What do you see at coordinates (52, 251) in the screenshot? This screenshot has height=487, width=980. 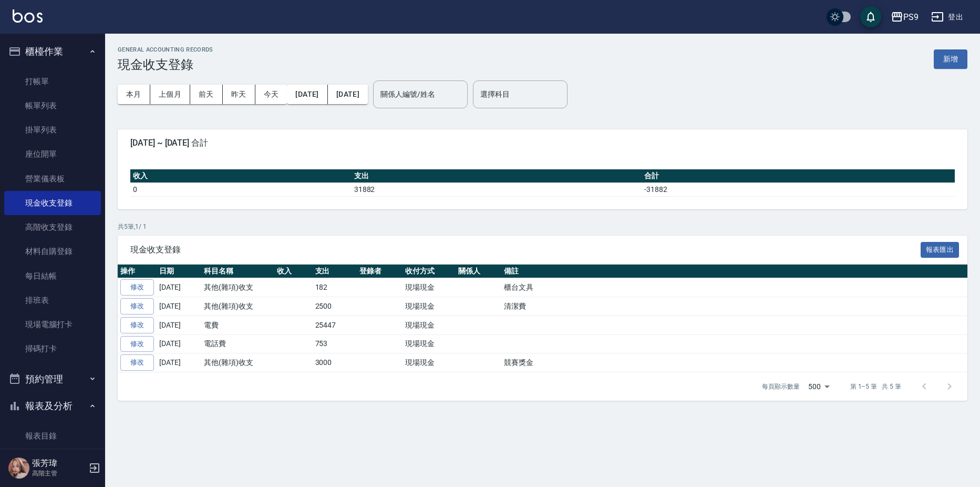 I see `a: 材料自購登錄` at bounding box center [52, 251].